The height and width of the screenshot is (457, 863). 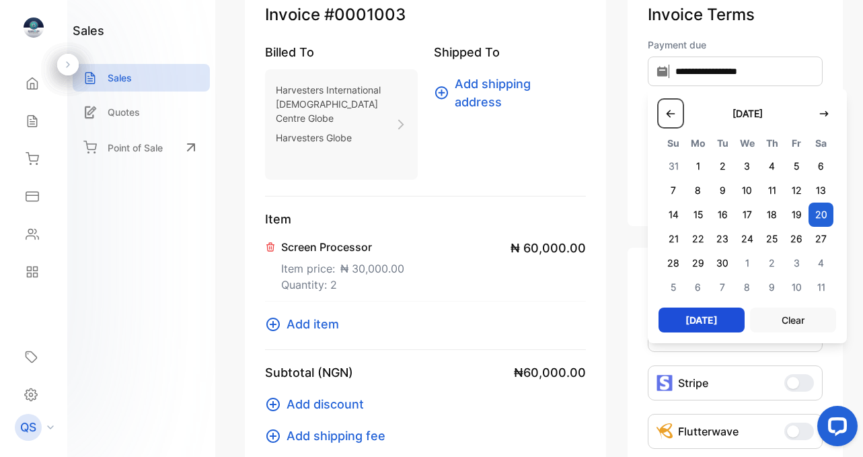 What do you see at coordinates (665, 431) in the screenshot?
I see `img: Icon` at bounding box center [665, 431].